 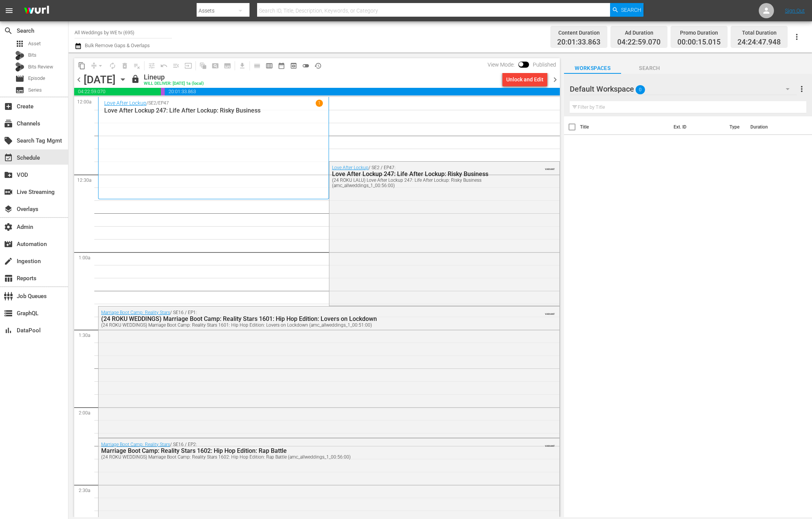 I want to click on div: / SE16 / EP2:, so click(x=308, y=451).